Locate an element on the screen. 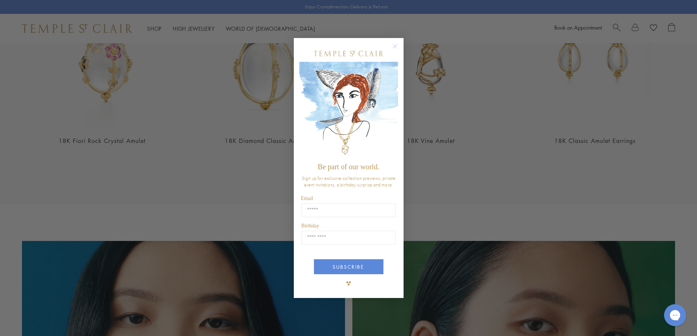 The width and height of the screenshot is (697, 336). span: Email is located at coordinates (307, 198).